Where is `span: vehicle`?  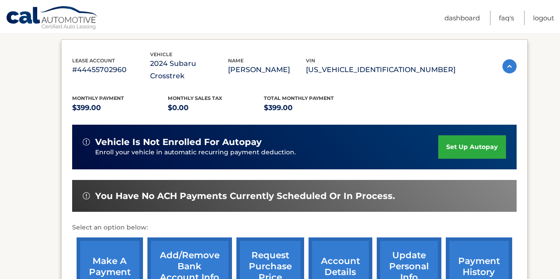 span: vehicle is located at coordinates (161, 54).